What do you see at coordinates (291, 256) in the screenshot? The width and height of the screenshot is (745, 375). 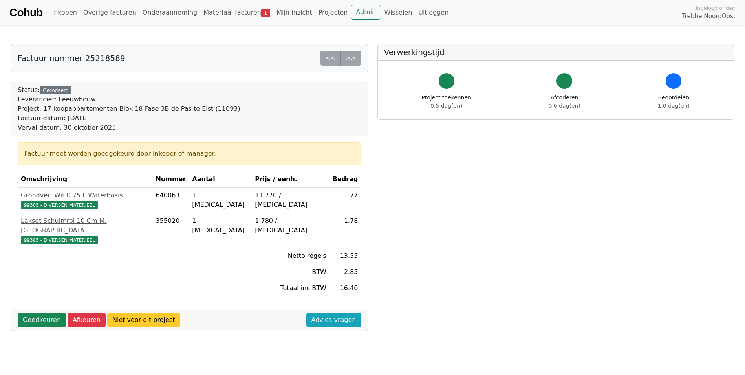 I see `td: Netto regels` at bounding box center [291, 256].